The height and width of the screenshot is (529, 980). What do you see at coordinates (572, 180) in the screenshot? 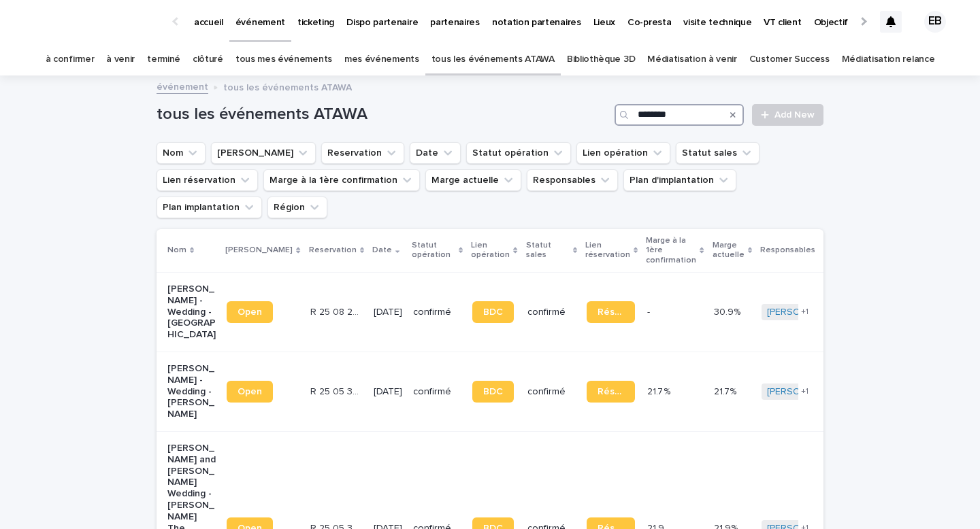
I see `button: Responsables` at bounding box center [572, 180].